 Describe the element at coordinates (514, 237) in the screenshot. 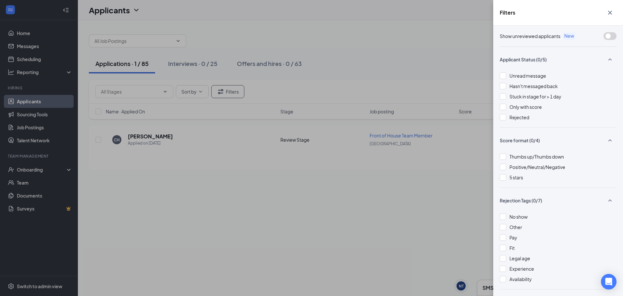

I see `span: Pay` at that location.